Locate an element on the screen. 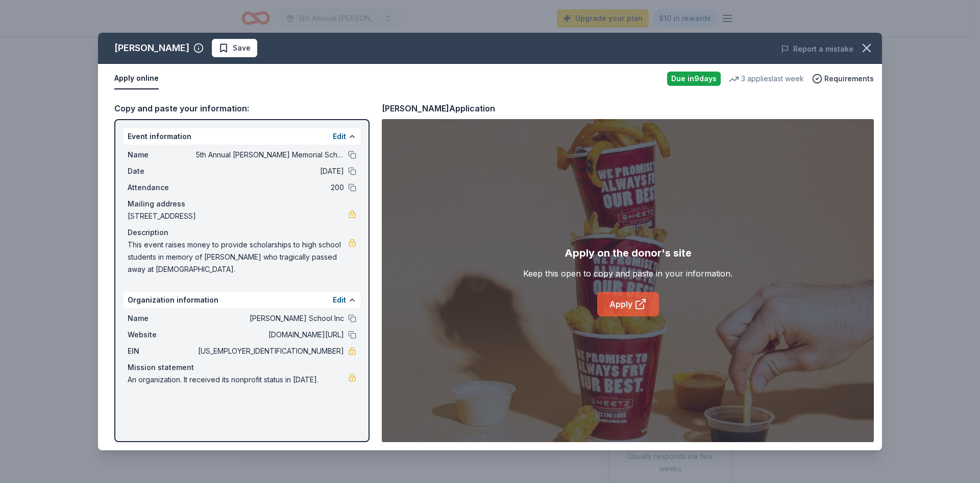  button: Requirements is located at coordinates (842, 79).